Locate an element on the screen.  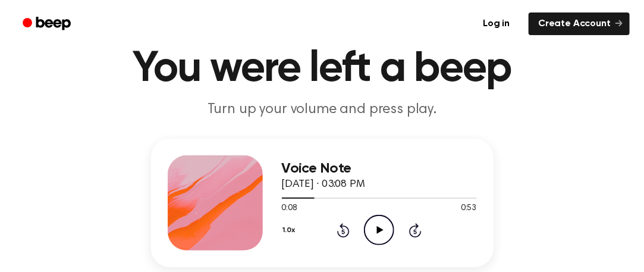
a: Create Account is located at coordinates (580, 23).